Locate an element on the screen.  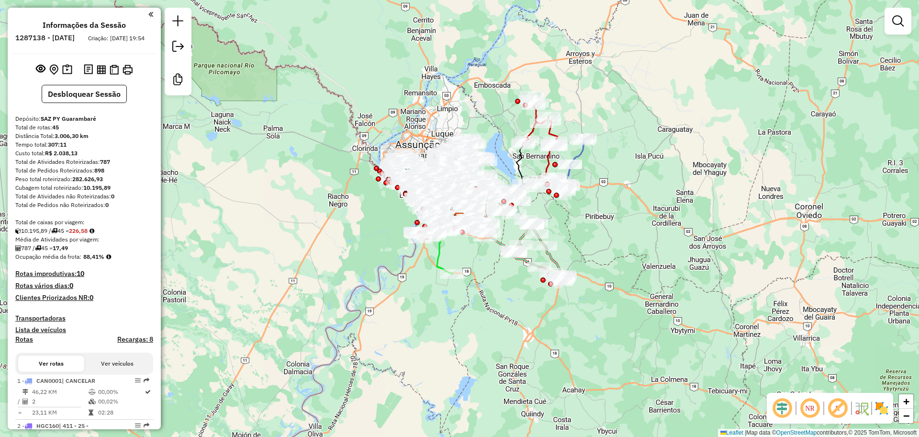
h4: Rotas vários dias: is located at coordinates (84, 285).